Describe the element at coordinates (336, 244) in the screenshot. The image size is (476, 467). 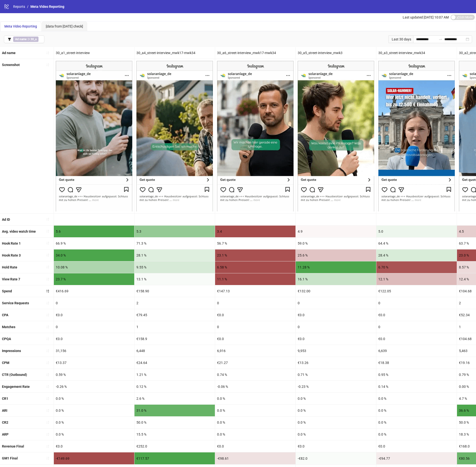
I see `div: 59.0 %` at that location.